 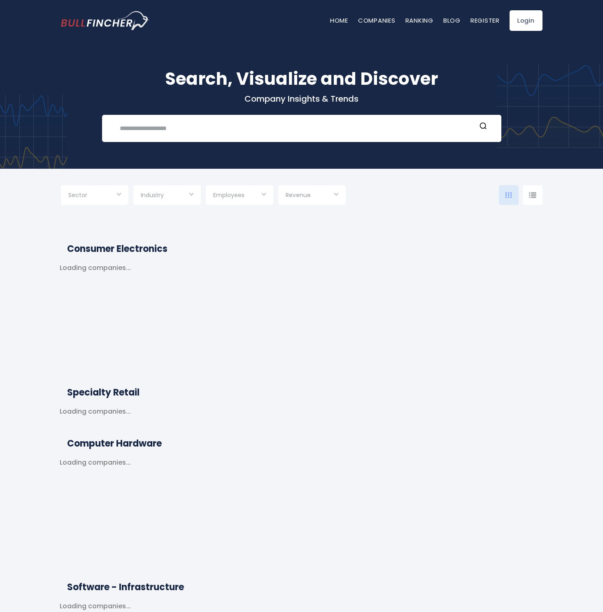 I want to click on h2: Consumer Electronics, so click(x=302, y=249).